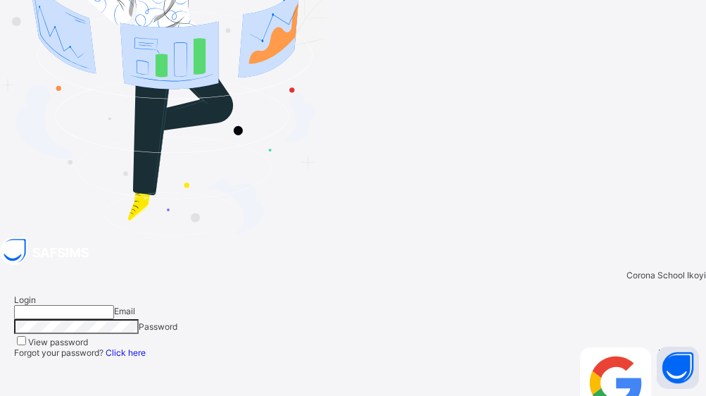 The height and width of the screenshot is (396, 706). Describe the element at coordinates (80, 352) in the screenshot. I see `span: Forgot your password?` at that location.